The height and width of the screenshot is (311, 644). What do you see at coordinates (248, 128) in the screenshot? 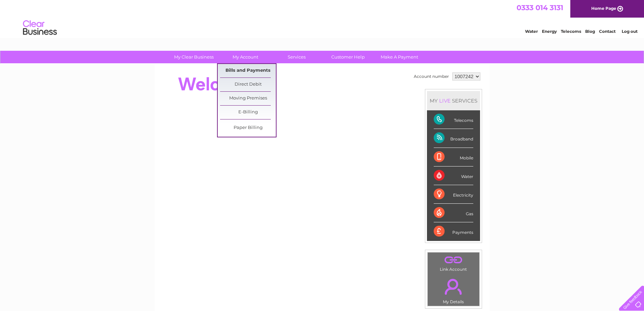
I see `a: Paper Billing` at bounding box center [248, 128].